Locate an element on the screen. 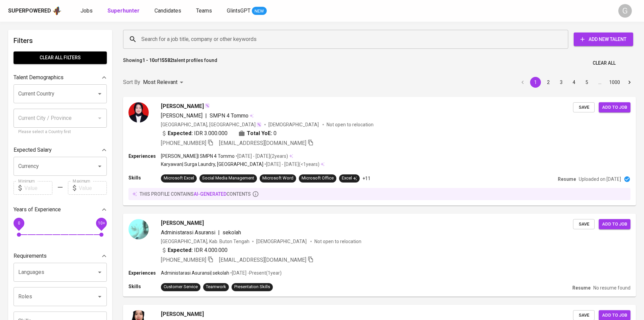 This screenshot has height=320, width=644. div: Customer Service is located at coordinates (181, 287).